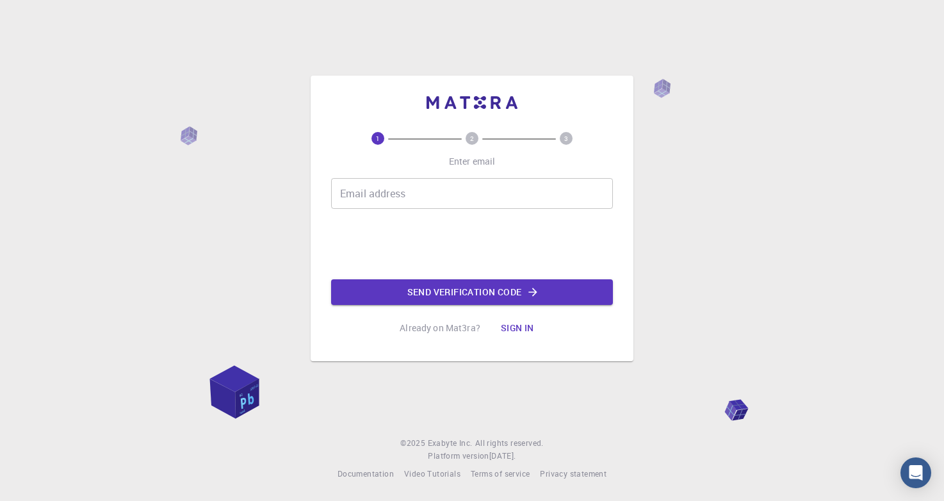 This screenshot has width=944, height=501. I want to click on a: Video Tutorials, so click(432, 474).